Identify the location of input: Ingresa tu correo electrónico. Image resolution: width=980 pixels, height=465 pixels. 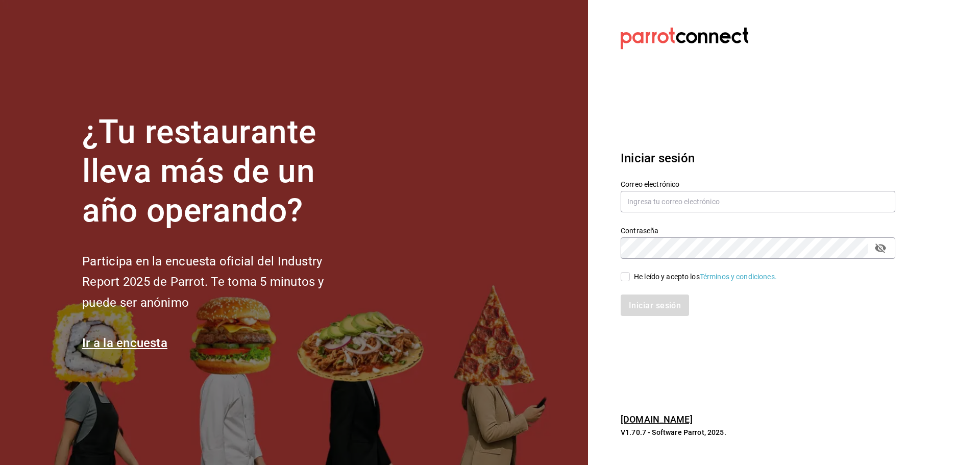
(758, 202).